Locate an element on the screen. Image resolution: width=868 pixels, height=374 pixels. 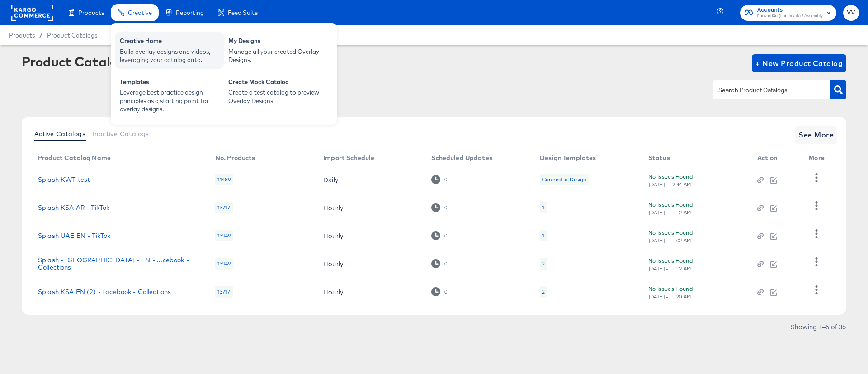
a: Splash UAE EN - TikTok is located at coordinates (74, 236).